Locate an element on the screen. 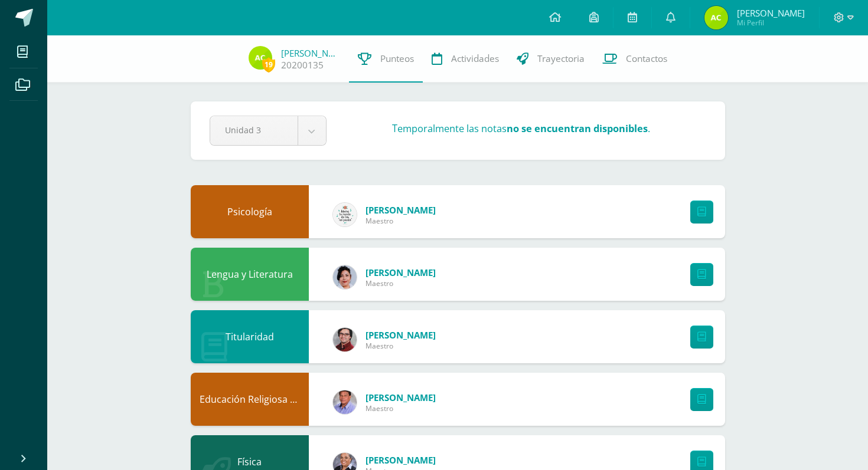 This screenshot has width=868, height=470. a: Punteos is located at coordinates (386, 59).